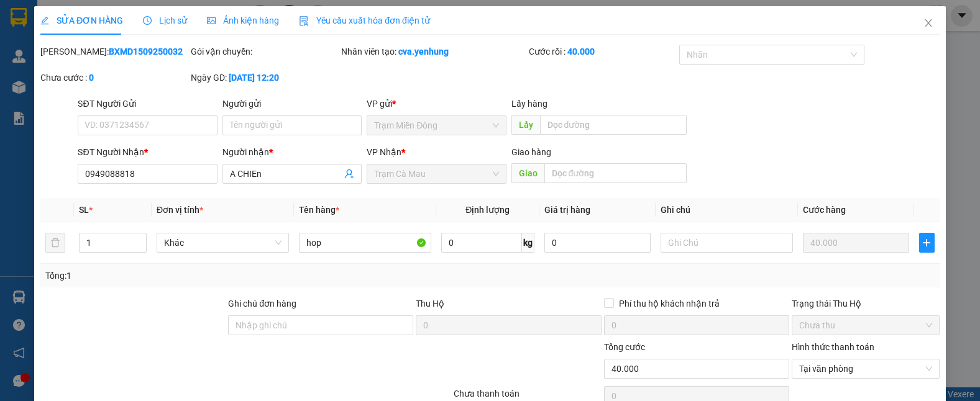 The image size is (980, 401). I want to click on span: Chưa thu, so click(866, 326).